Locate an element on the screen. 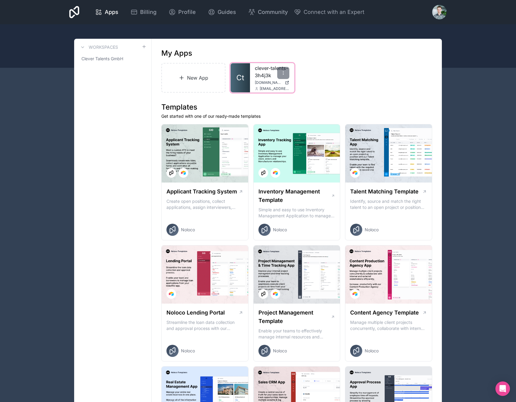 The image size is (516, 402). a: Ct is located at coordinates (240, 78).